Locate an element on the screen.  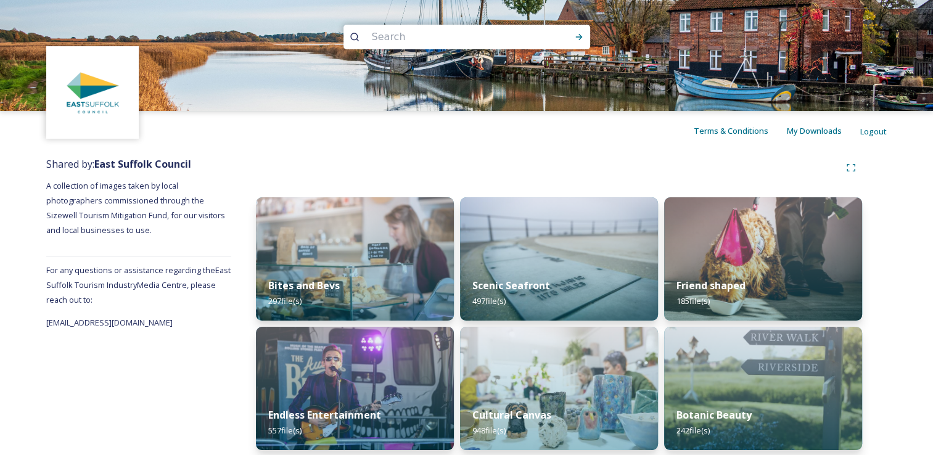
span: Logout is located at coordinates (873, 131).